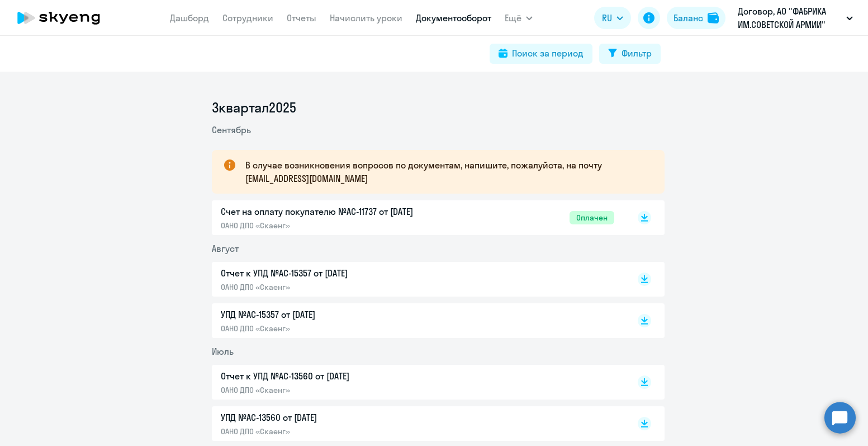  I want to click on a: Начислить уроки, so click(366, 18).